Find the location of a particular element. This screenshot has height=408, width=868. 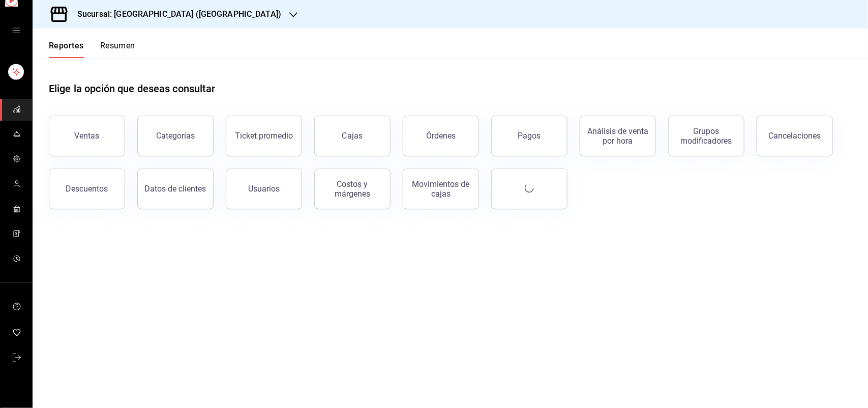

button: Análisis de venta por hora is located at coordinates (618, 136).